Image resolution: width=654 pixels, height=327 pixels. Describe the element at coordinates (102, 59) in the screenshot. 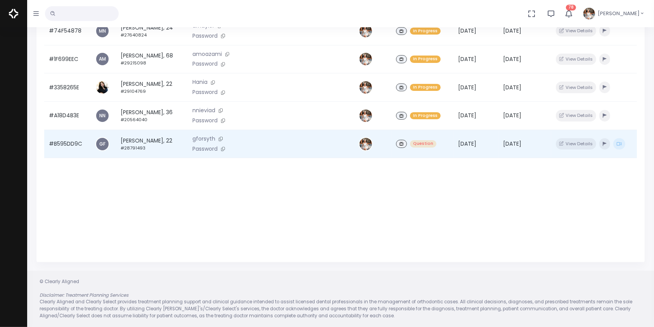

I see `span: AM` at that location.